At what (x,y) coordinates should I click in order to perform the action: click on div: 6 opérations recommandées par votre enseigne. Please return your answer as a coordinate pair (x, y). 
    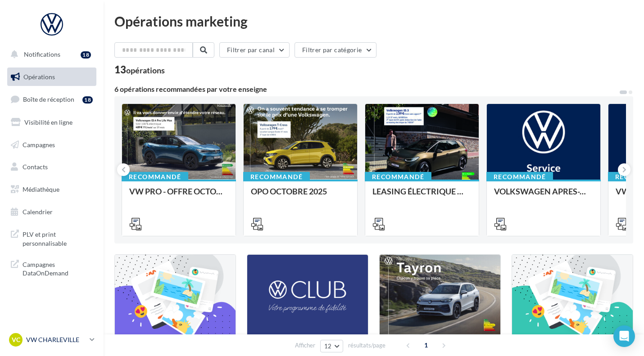
    Looking at the image, I should click on (366, 89).